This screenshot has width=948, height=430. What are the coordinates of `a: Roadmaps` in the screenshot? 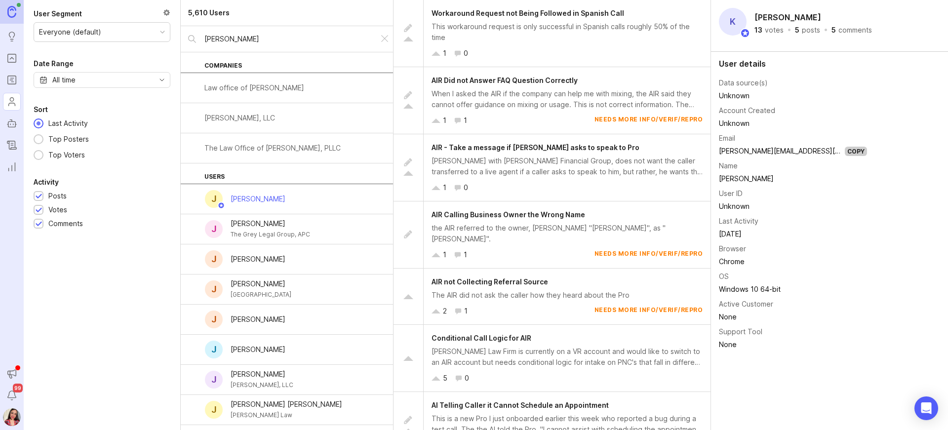 It's located at (12, 80).